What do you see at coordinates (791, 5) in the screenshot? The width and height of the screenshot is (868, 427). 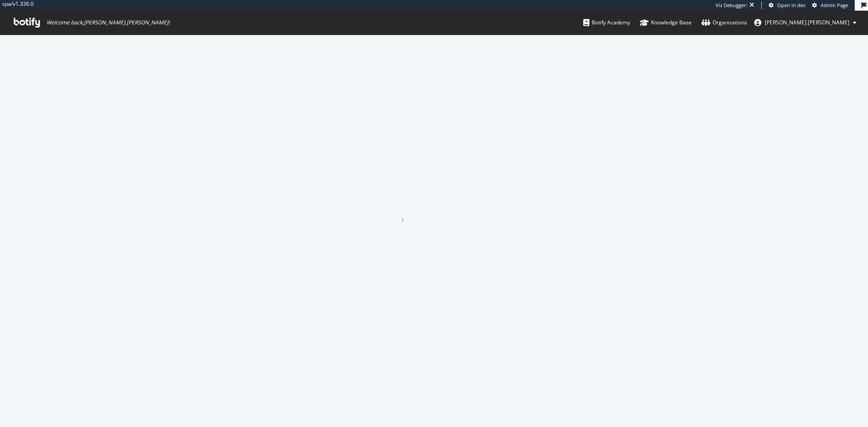 I see `span: Open in dev` at bounding box center [791, 5].